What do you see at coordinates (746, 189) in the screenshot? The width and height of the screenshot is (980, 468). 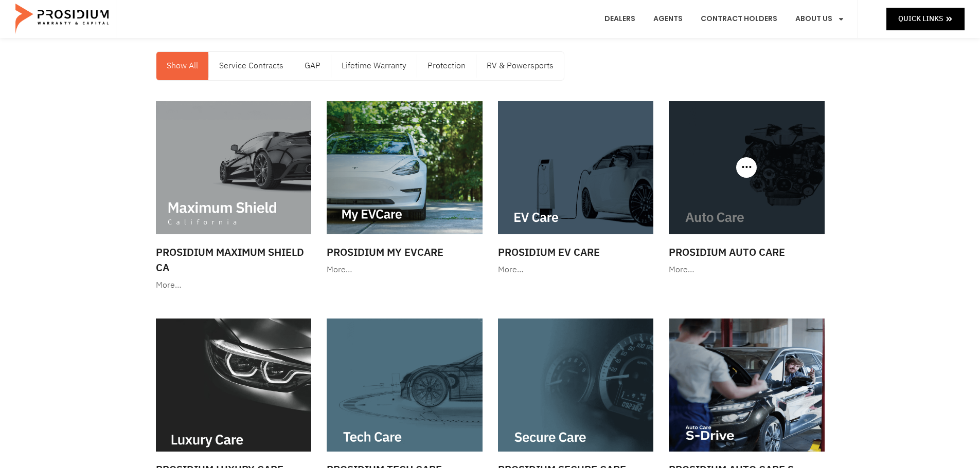 I see `a: Prosidium Auto Care More…` at bounding box center [746, 189].